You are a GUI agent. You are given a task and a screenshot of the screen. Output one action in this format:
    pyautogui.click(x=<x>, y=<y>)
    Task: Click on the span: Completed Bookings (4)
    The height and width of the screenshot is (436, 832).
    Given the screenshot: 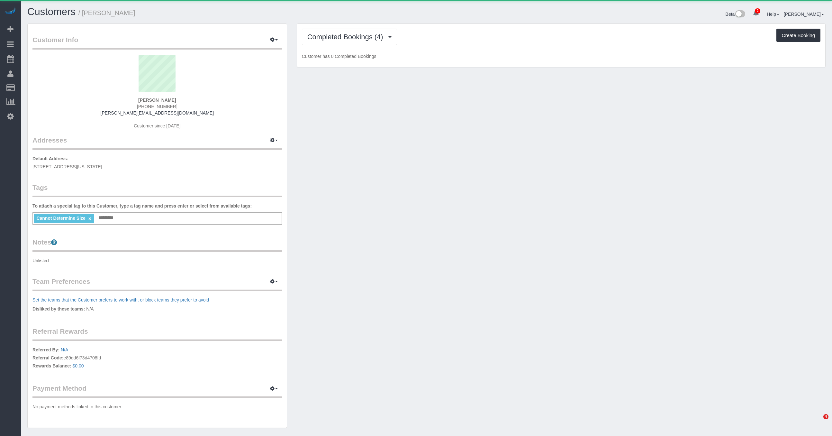 What is the action you would take?
    pyautogui.click(x=347, y=37)
    